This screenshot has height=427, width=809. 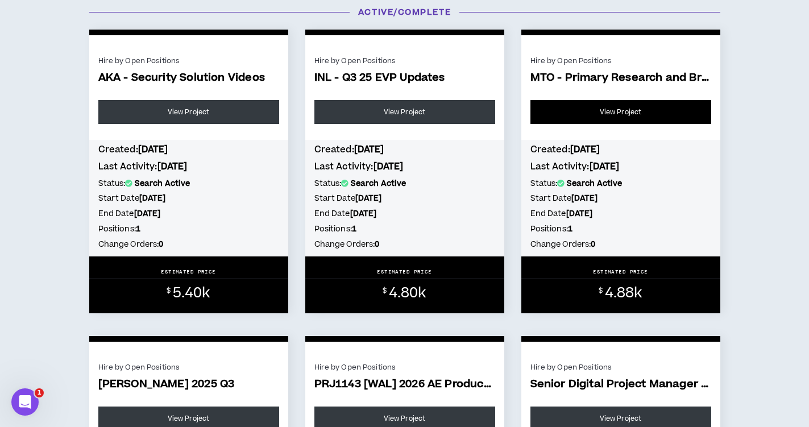 I want to click on span: MTO - Primary Research and Brand & Lifestyle S..., so click(x=621, y=78).